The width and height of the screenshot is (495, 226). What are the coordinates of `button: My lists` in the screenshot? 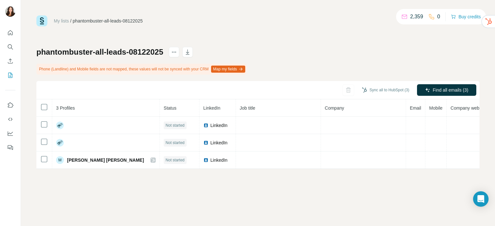 It's located at (10, 75).